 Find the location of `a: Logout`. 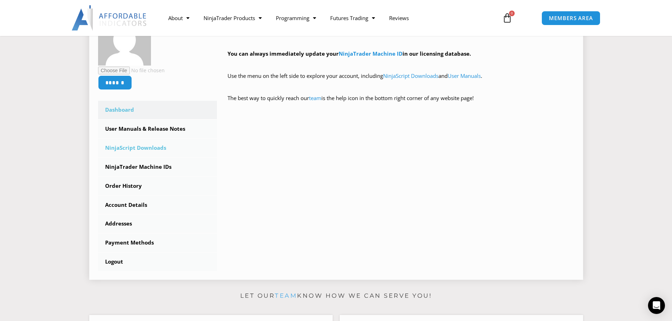

a: Logout is located at coordinates (158, 262).